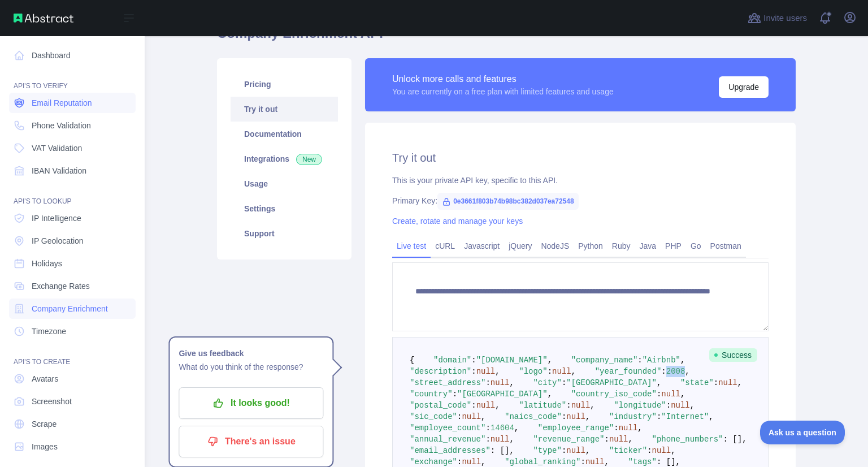  What do you see at coordinates (284, 134) in the screenshot?
I see `a: Documentation` at bounding box center [284, 134].